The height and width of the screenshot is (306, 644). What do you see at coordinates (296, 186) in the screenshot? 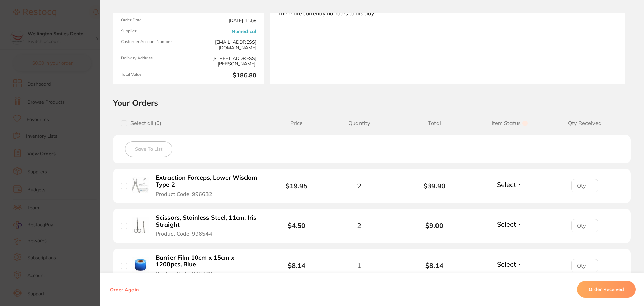
I see `b: $19.95` at bounding box center [296, 186].